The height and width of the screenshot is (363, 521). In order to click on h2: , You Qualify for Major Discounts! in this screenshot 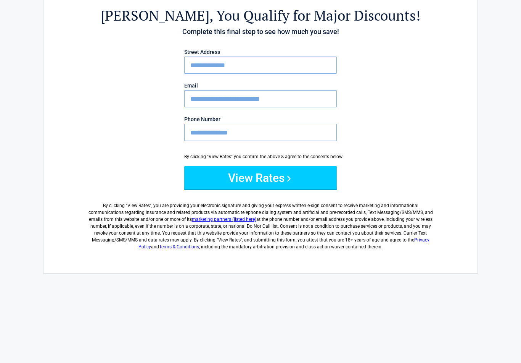, I will do `click(261, 15)`.